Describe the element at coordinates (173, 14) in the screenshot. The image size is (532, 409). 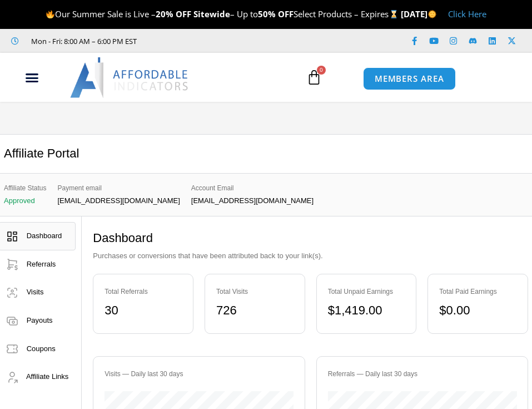
I see `strong: 20% OFF` at that location.